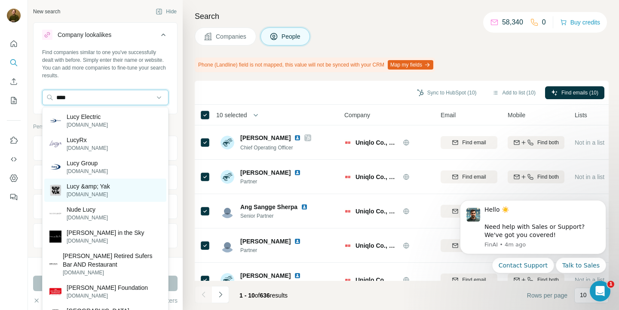  Describe the element at coordinates (411, 65) in the screenshot. I see `button: Map my fields` at that location.